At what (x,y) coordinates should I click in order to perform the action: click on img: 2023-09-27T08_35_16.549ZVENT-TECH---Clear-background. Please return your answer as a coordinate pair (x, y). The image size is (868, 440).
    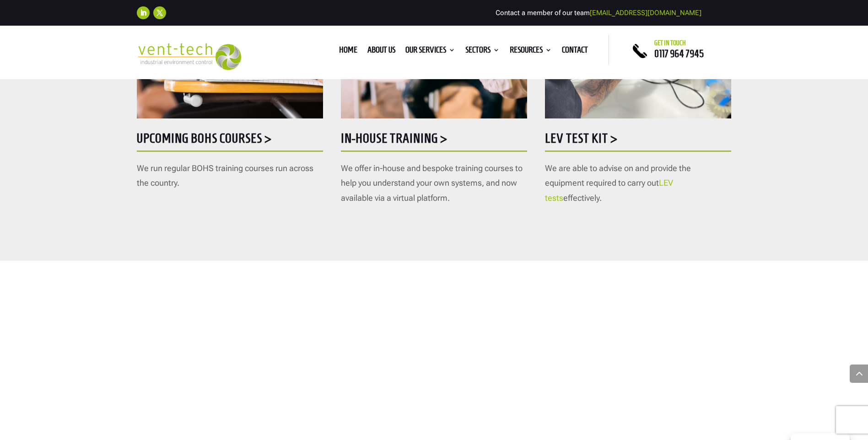
    Looking at the image, I should click on (189, 56).